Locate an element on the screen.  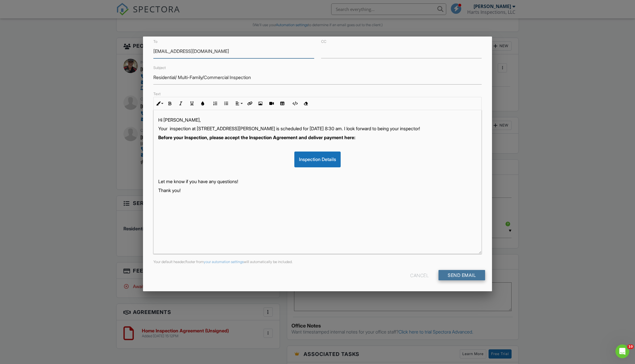
a: your automation settings is located at coordinates (223, 262).